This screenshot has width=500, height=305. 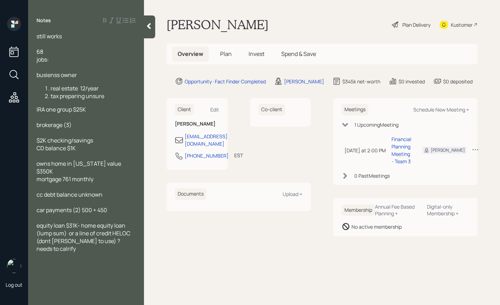 What do you see at coordinates (462, 25) in the screenshot?
I see `div: Kustomer` at bounding box center [462, 25].